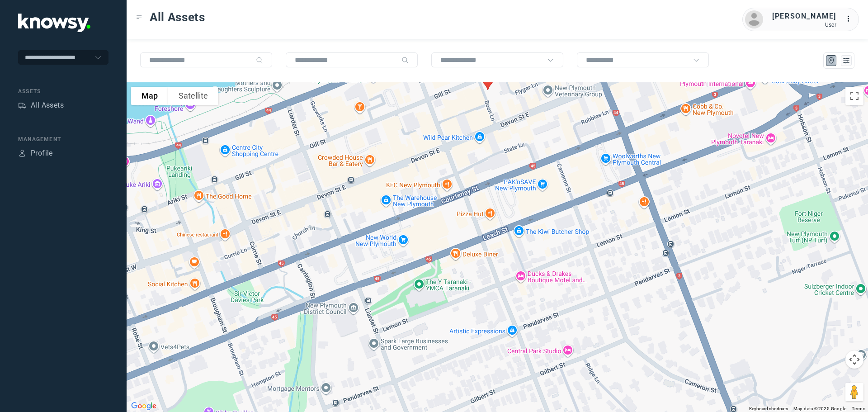 Image resolution: width=868 pixels, height=412 pixels. What do you see at coordinates (854, 96) in the screenshot?
I see `button: Toggle fullscreen view` at bounding box center [854, 96].